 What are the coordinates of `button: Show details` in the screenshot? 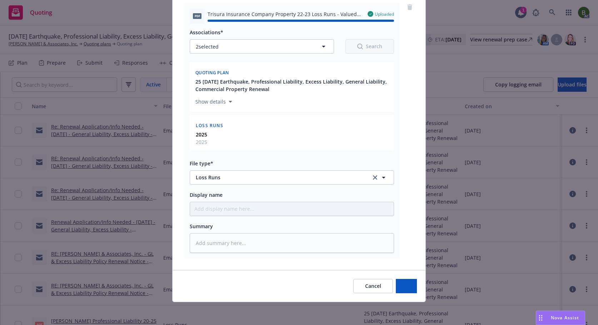 It's located at (214, 102).